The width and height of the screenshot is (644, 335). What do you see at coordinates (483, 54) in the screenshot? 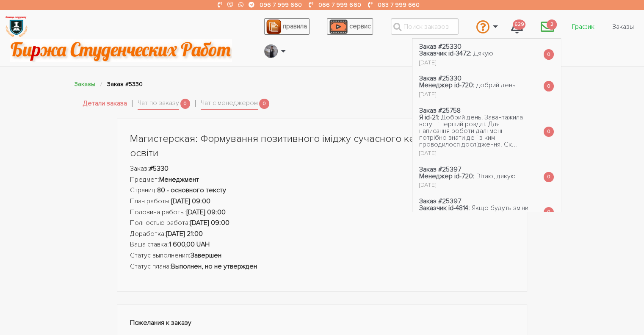
I see `span: Дякую` at bounding box center [483, 54].